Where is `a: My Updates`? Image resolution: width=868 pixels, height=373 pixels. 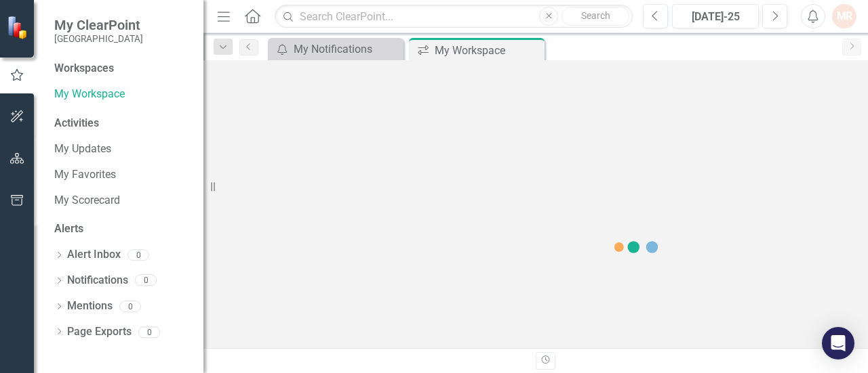
a: My Updates is located at coordinates (122, 149).